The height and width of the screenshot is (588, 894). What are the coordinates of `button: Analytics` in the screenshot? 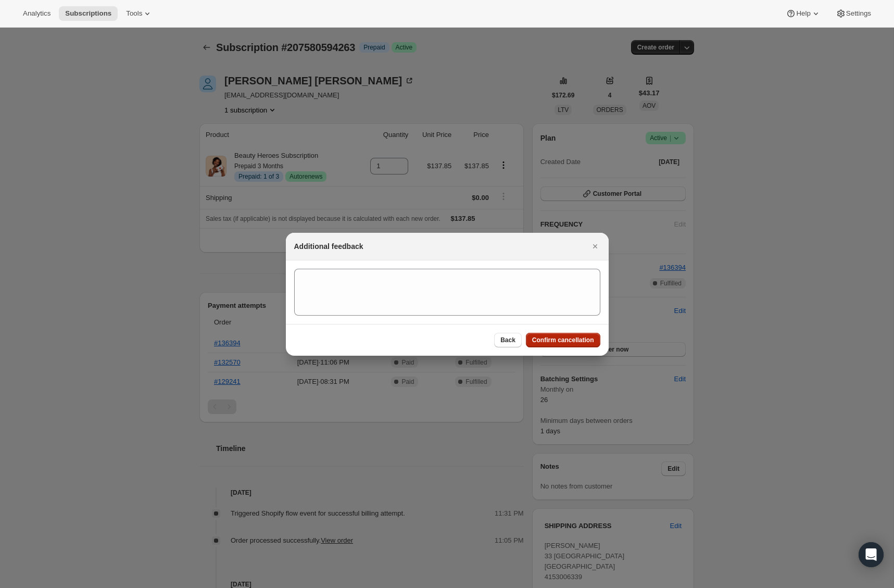 It's located at (36, 14).